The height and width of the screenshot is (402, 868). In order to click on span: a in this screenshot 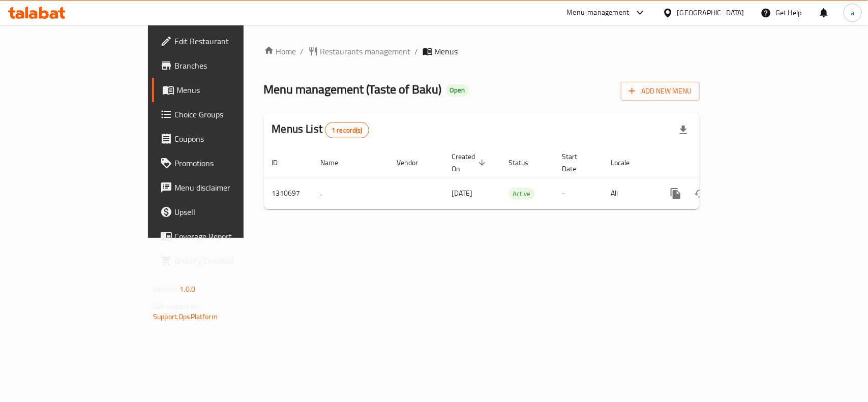, I will do `click(852, 13)`.